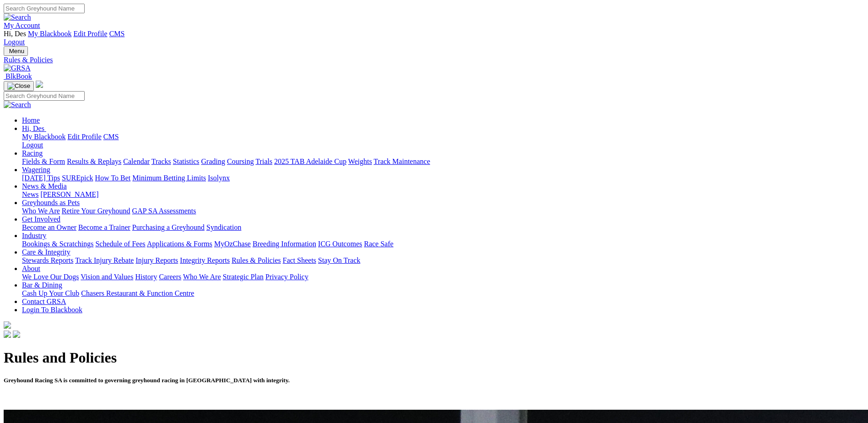 The height and width of the screenshot is (423, 868). I want to click on a: Weights, so click(360, 161).